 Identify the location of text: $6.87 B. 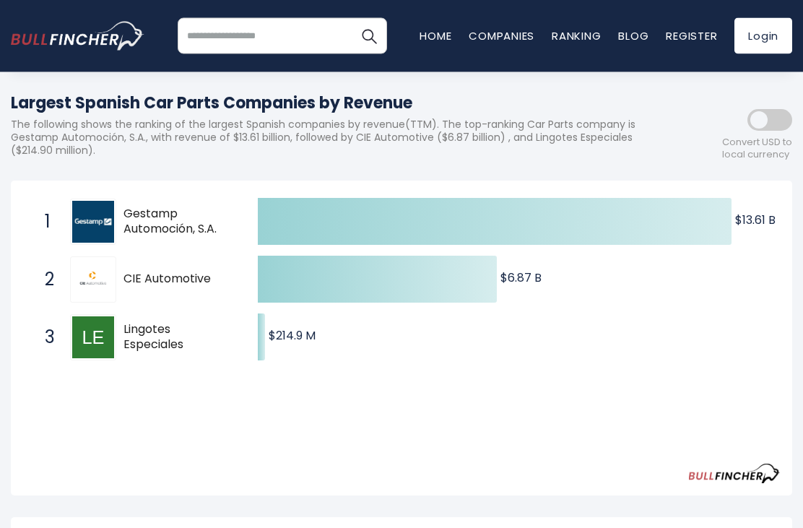
(520, 278).